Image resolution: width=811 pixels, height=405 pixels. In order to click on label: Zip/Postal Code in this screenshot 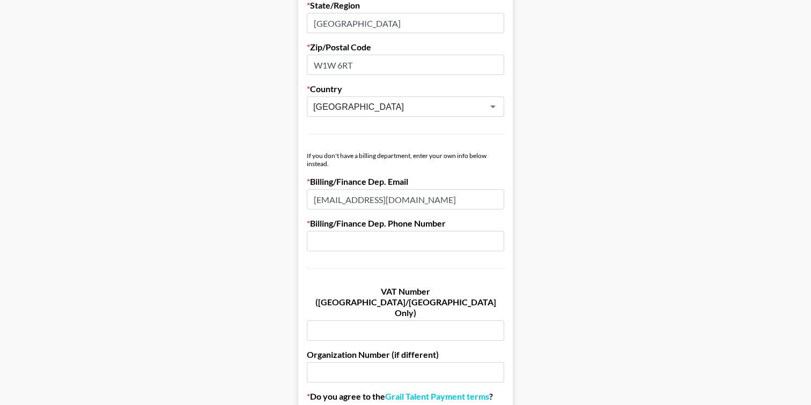, I will do `click(405, 47)`.